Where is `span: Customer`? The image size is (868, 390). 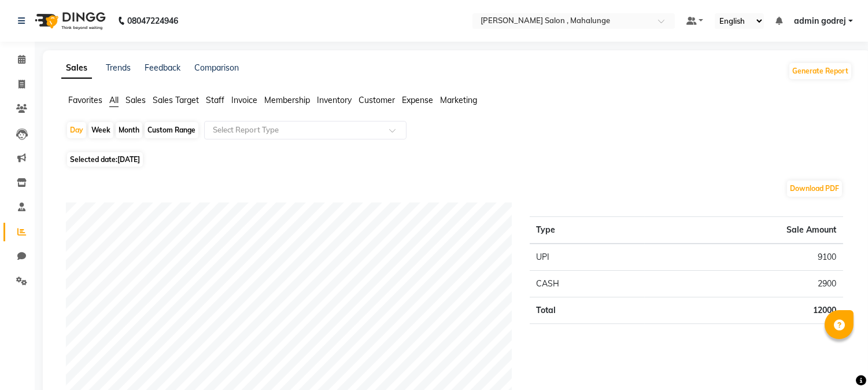 span: Customer is located at coordinates (376, 100).